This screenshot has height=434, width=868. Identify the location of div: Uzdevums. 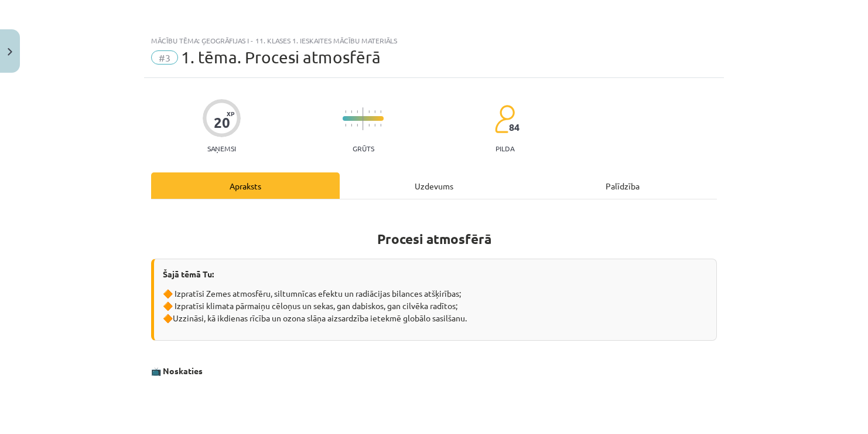
(434, 185).